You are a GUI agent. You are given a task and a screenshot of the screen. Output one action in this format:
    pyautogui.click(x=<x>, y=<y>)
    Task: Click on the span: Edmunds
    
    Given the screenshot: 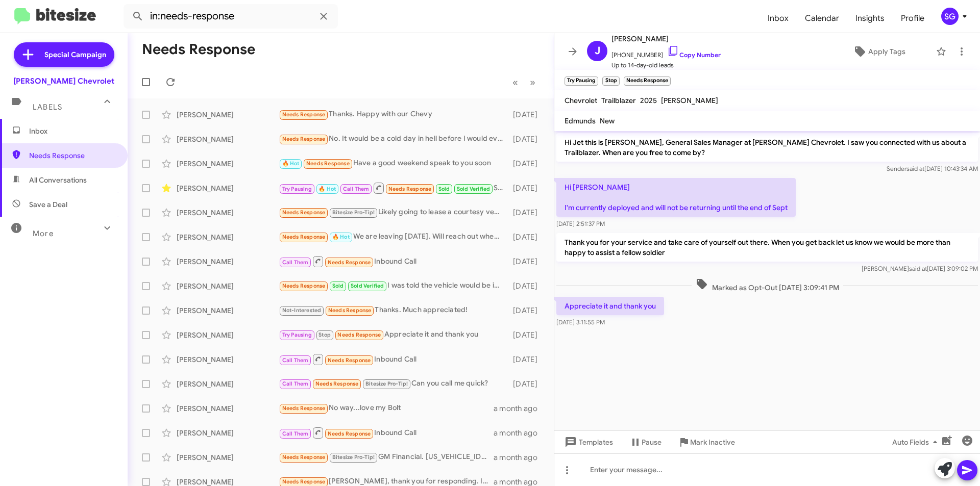 What is the action you would take?
    pyautogui.click(x=580, y=121)
    